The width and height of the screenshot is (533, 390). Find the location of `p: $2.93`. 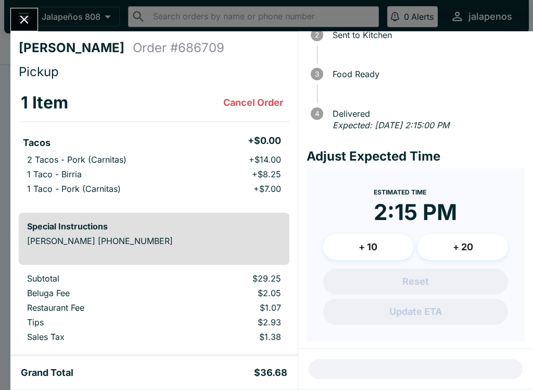

p: $2.93 is located at coordinates (230, 322).